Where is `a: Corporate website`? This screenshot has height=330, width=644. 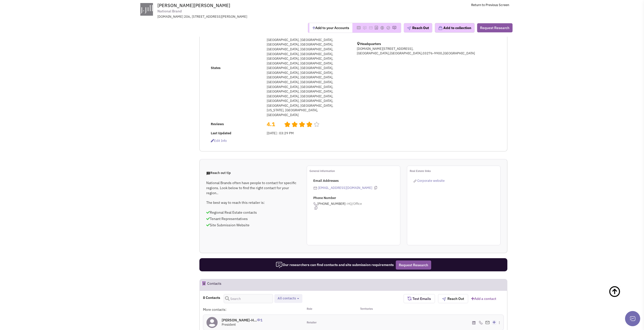 a: Corporate website is located at coordinates (429, 180).